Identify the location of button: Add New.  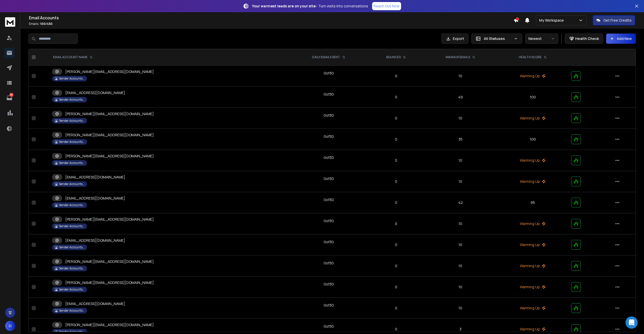
(621, 38).